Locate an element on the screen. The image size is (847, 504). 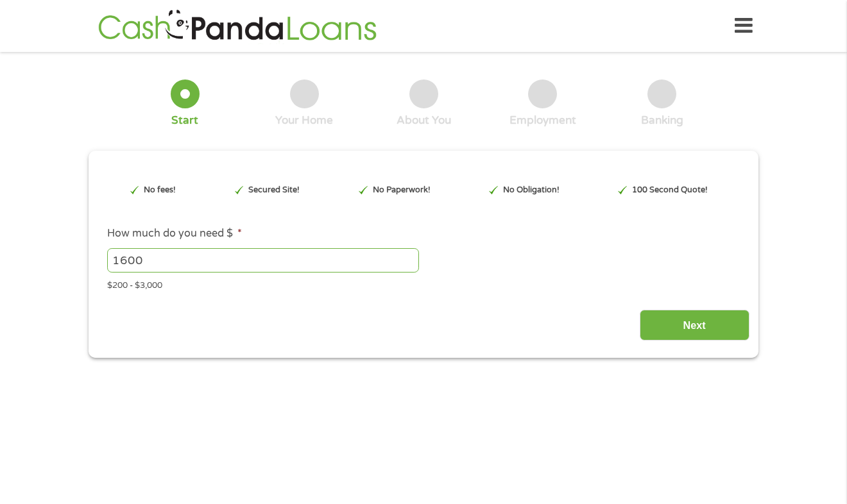
p: No fees! is located at coordinates (160, 190).